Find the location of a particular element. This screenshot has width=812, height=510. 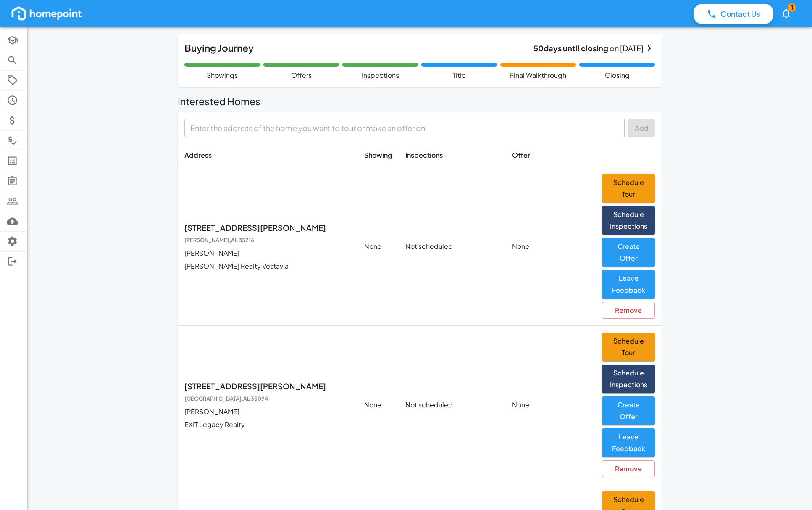

p: Contact Us is located at coordinates (740, 14).